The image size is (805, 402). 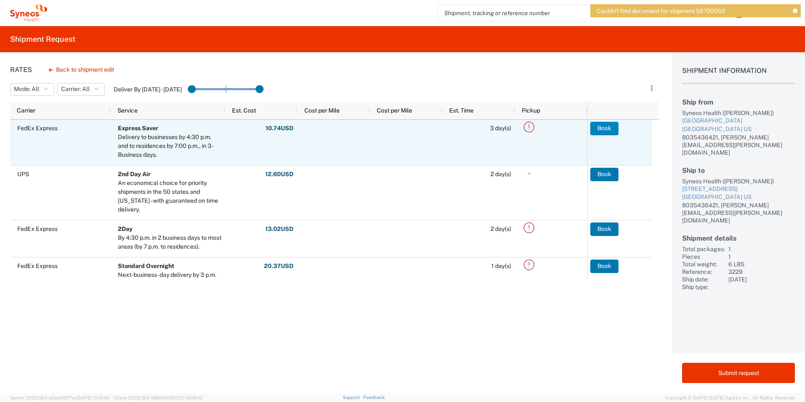 What do you see at coordinates (81, 69) in the screenshot?
I see `button: Back to shipment edit` at bounding box center [81, 69].